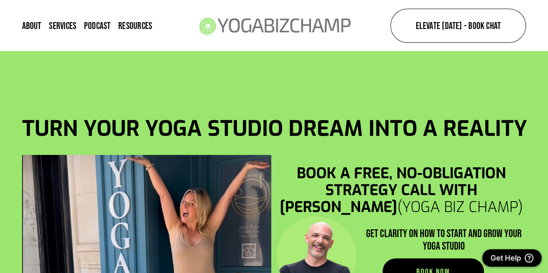 This screenshot has width=548, height=273. What do you see at coordinates (275, 129) in the screenshot?
I see `strong: turn your yoga studio dream into a reality` at bounding box center [275, 129].